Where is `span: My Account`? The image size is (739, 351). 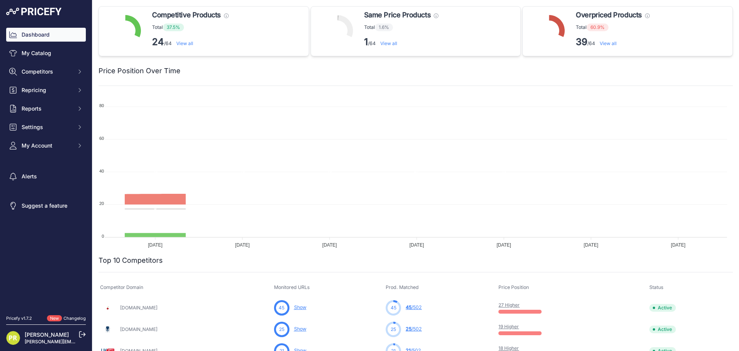 span: My Account is located at coordinates (47, 146).